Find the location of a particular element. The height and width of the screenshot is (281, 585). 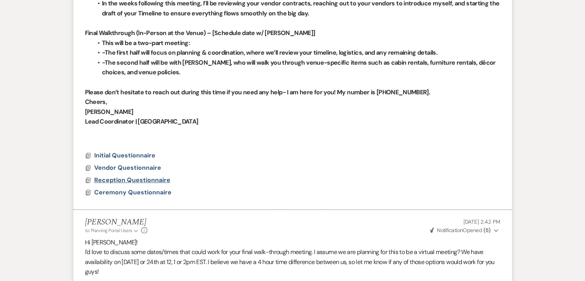

button: Initial Questionnaire is located at coordinates (126, 156).